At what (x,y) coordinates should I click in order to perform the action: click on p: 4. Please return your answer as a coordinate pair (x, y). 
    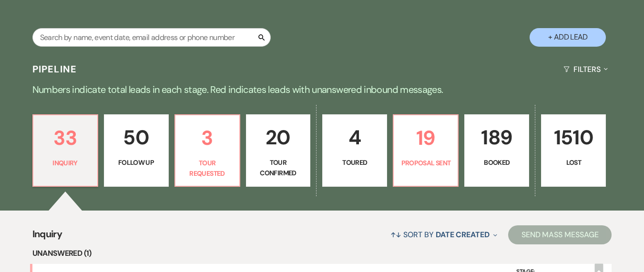
    Looking at the image, I should click on (355, 137).